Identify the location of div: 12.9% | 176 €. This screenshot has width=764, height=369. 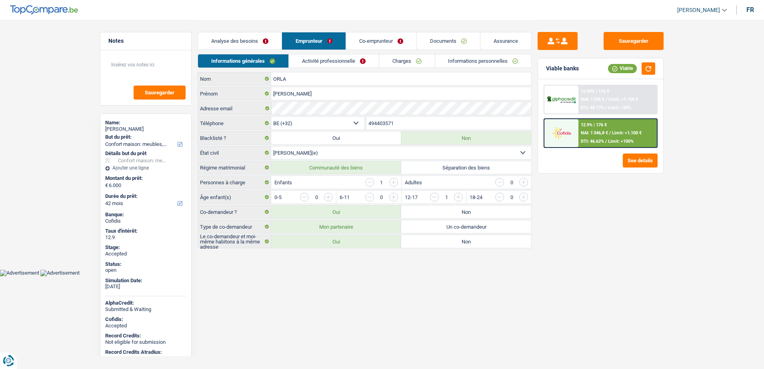
(594, 125).